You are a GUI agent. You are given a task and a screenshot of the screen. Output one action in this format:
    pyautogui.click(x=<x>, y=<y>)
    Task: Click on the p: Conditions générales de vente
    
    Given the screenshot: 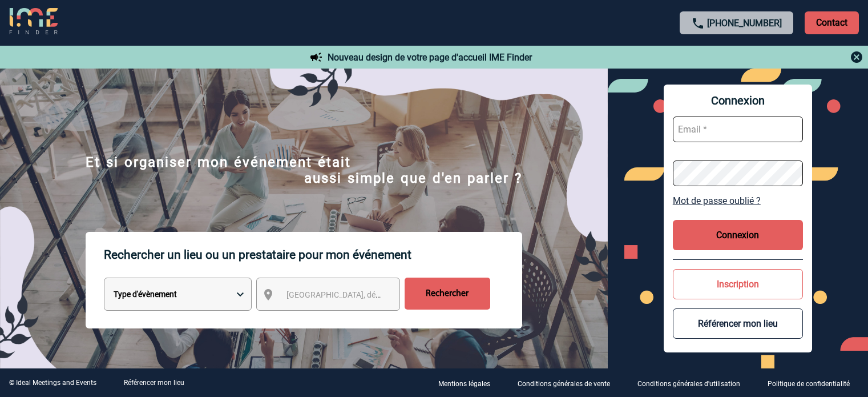 What is the action you would take?
    pyautogui.click(x=564, y=384)
    